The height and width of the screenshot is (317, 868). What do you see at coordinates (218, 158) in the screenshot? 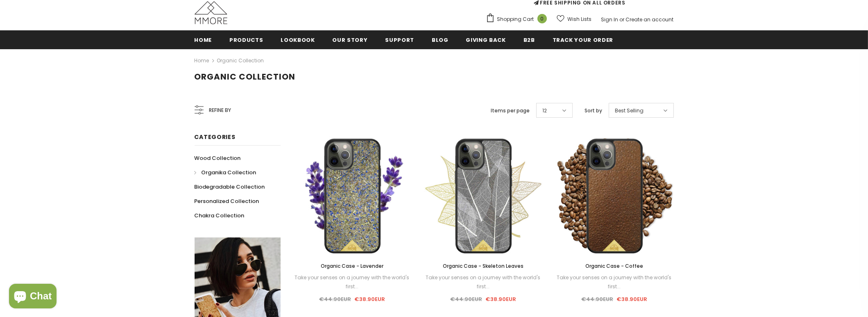
I see `span: Wood Collection` at bounding box center [218, 158].